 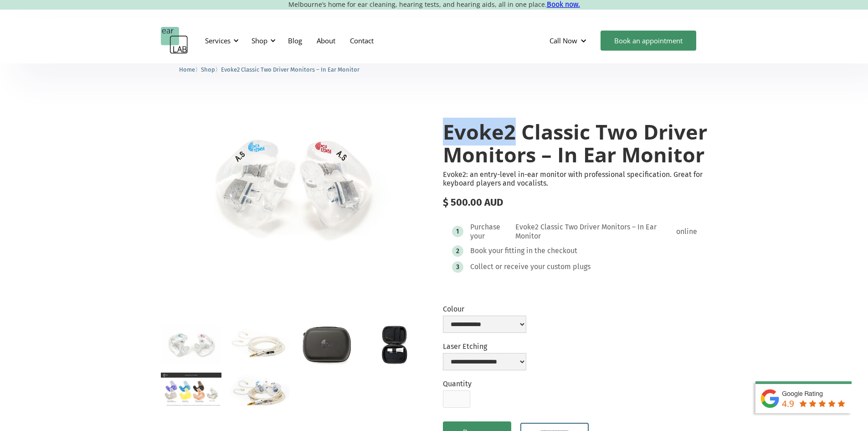 I want to click on div: online, so click(x=686, y=232).